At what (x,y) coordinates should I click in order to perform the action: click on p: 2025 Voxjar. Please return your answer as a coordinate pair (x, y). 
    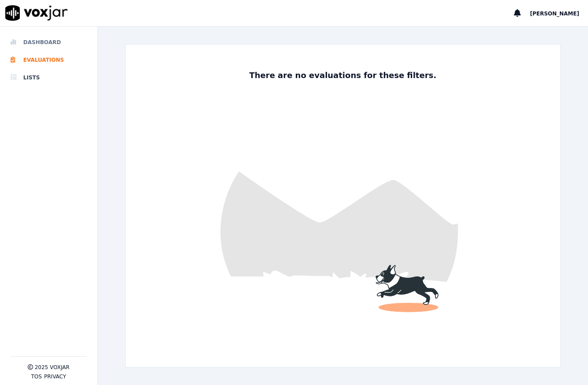
    Looking at the image, I should click on (52, 367).